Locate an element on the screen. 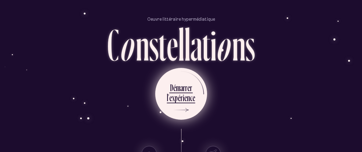 The height and width of the screenshot is (152, 362). div: D is located at coordinates (172, 88).